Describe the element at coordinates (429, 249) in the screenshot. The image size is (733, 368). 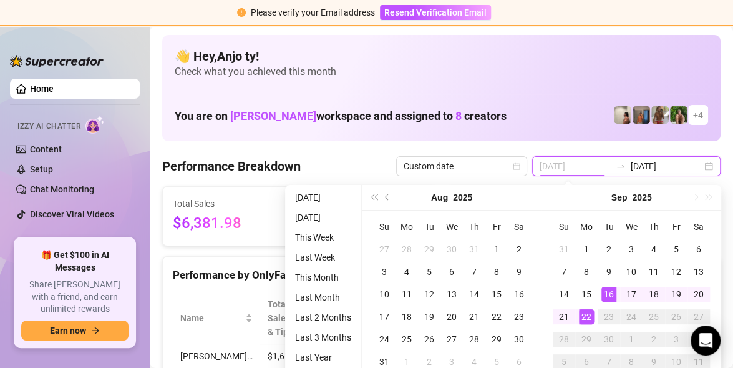
I see `div: 29` at that location.